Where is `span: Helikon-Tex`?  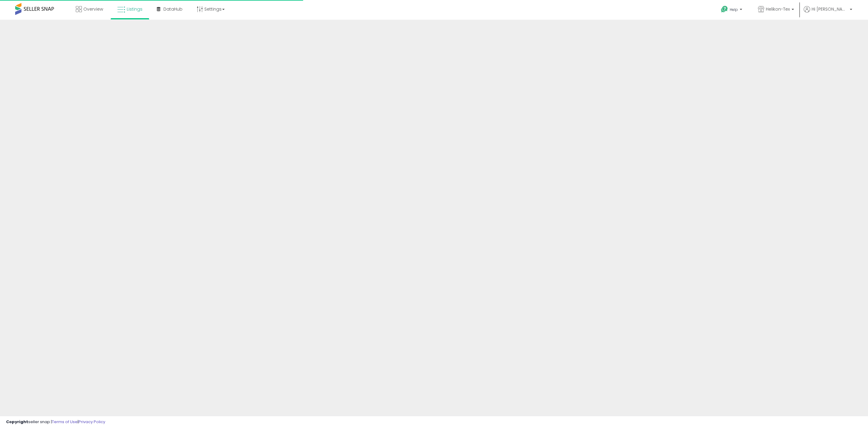 span: Helikon-Tex is located at coordinates (777, 9).